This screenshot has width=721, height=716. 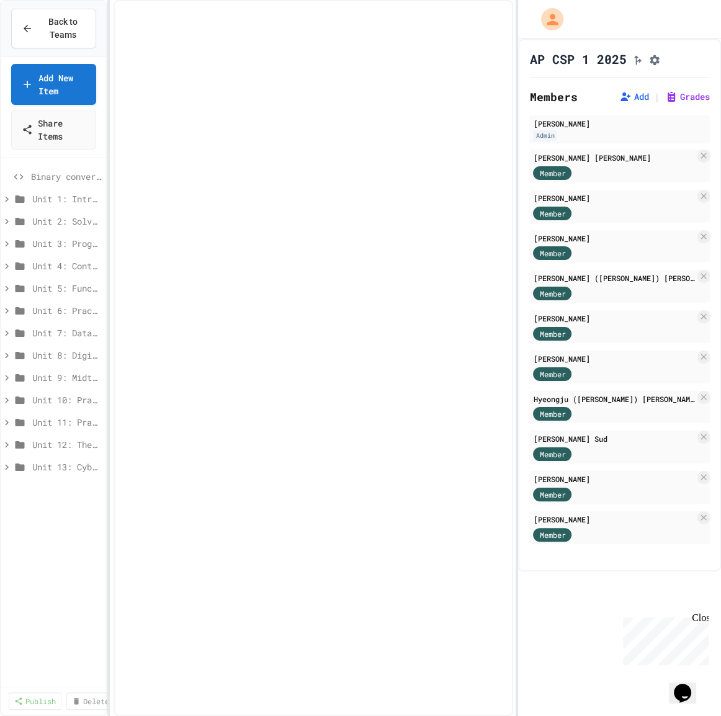 What do you see at coordinates (553, 97) in the screenshot?
I see `h2: Members` at bounding box center [553, 97].